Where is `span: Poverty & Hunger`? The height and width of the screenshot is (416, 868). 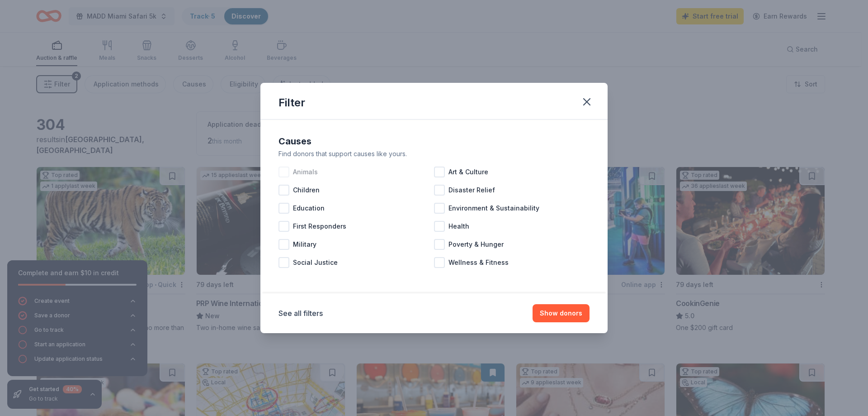
span: Poverty & Hunger is located at coordinates (476, 244).